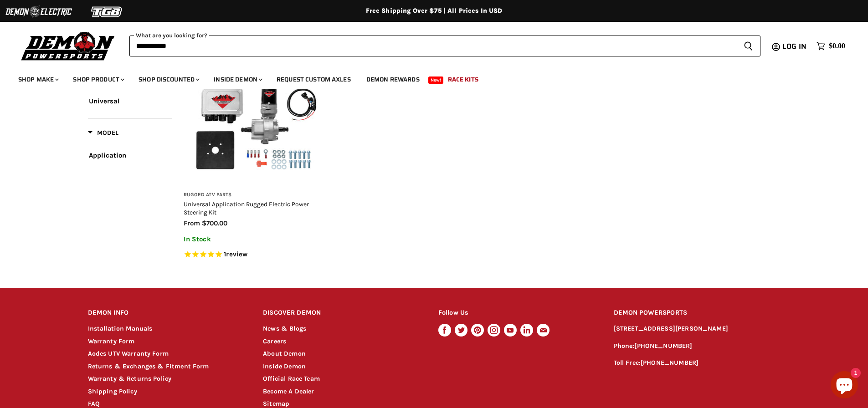 Image resolution: width=868 pixels, height=408 pixels. Describe the element at coordinates (796, 47) in the screenshot. I see `a: Log in` at that location.